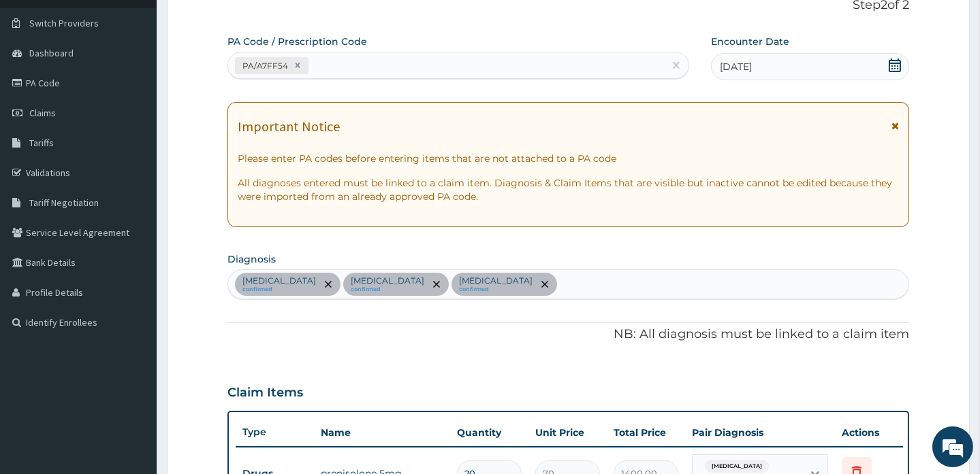  I want to click on span: Switch Providers, so click(64, 23).